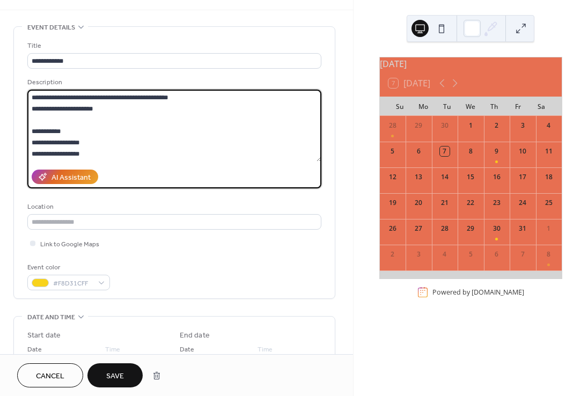 This screenshot has width=588, height=396. I want to click on span: #F8D31CFF, so click(73, 283).